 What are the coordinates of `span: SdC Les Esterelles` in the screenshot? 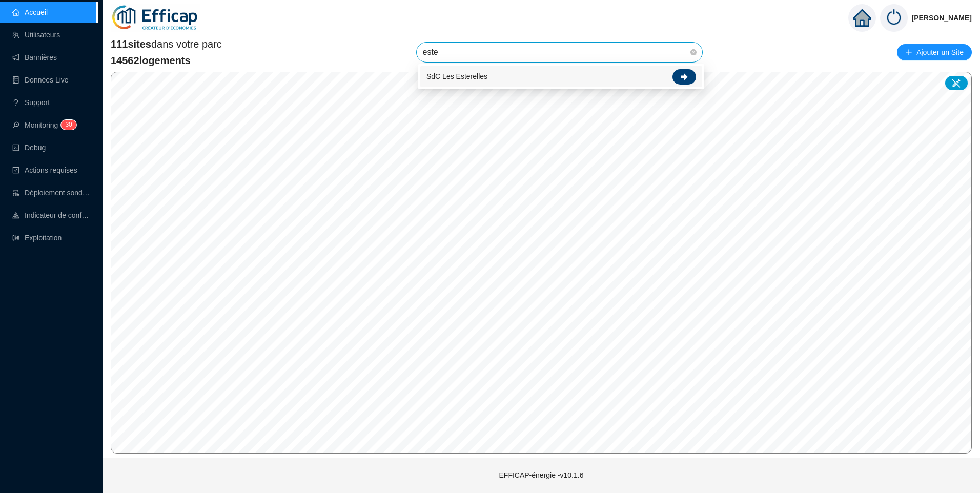 It's located at (457, 76).